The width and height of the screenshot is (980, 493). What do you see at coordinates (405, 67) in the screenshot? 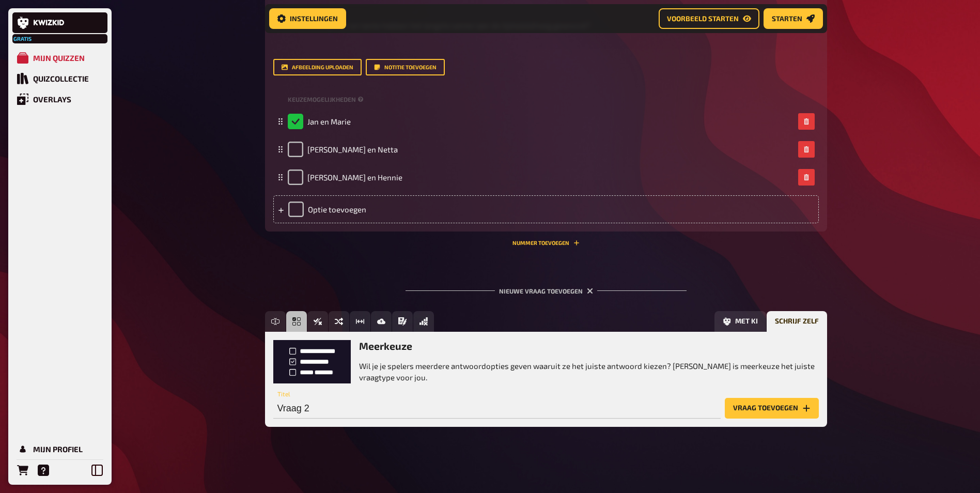
I see `button: Notitie toevoegen` at bounding box center [405, 67].